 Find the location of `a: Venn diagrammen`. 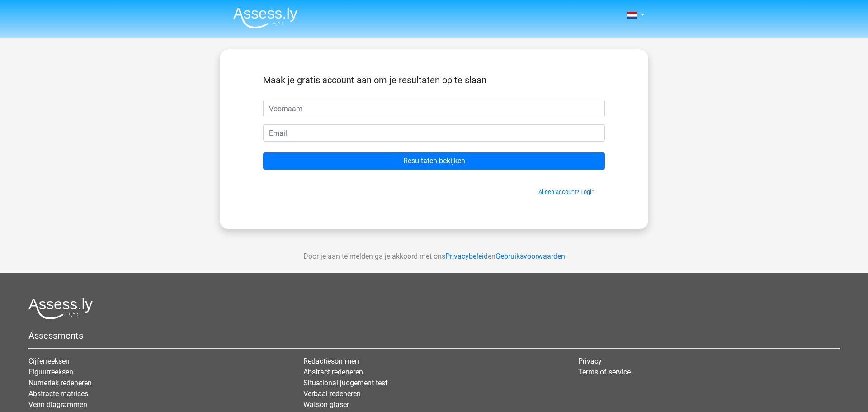

a: Venn diagrammen is located at coordinates (58, 404).